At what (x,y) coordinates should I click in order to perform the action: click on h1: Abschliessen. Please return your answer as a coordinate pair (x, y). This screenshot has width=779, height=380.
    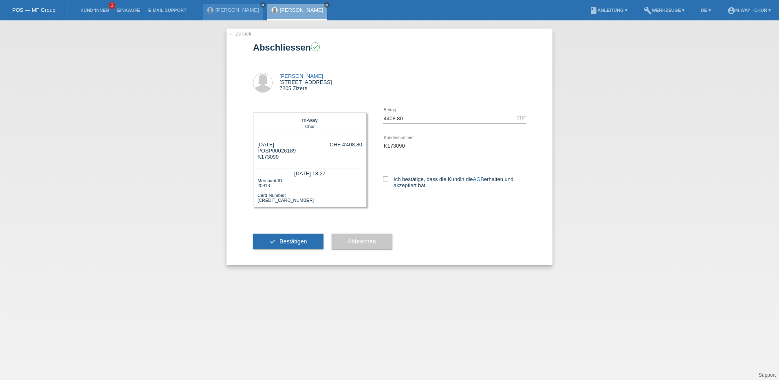
    Looking at the image, I should click on (390, 47).